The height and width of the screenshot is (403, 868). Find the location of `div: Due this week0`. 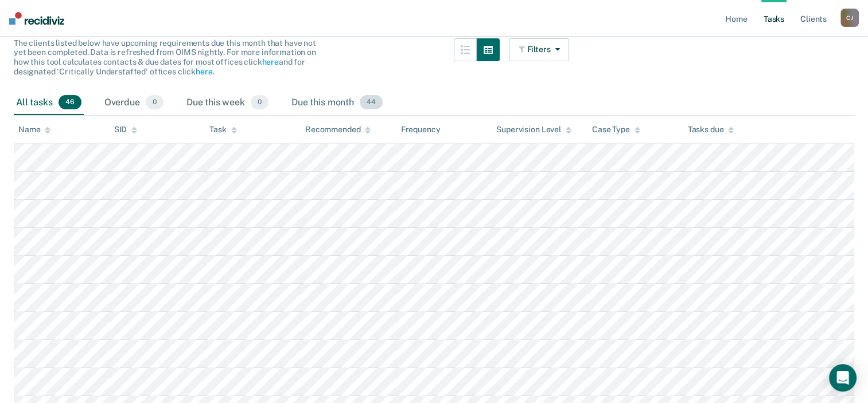

div: Due this week0 is located at coordinates (228, 103).